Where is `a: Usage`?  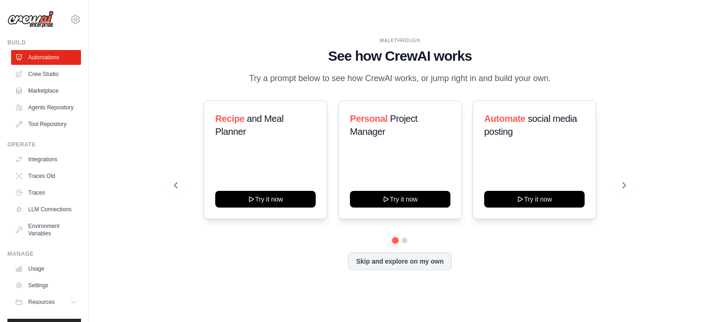 a: Usage is located at coordinates (46, 269).